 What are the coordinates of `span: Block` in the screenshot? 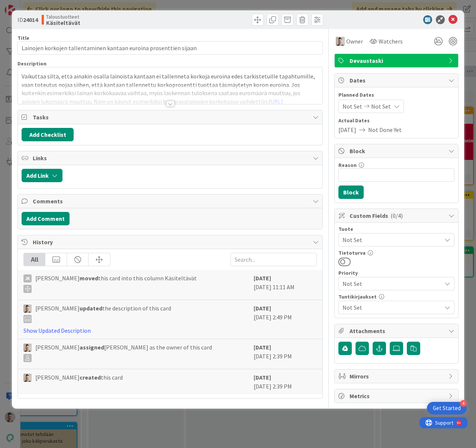 It's located at (397, 151).